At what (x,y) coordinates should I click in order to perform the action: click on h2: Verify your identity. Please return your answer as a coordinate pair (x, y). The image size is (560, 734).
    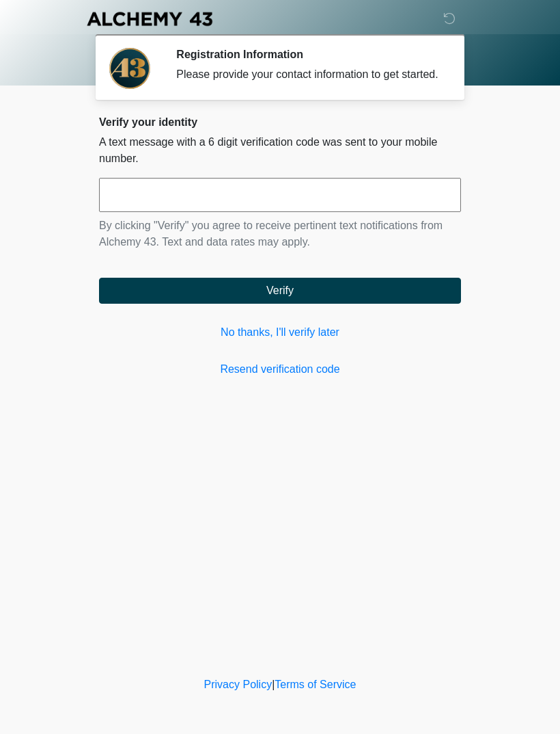
    Looking at the image, I should click on (280, 122).